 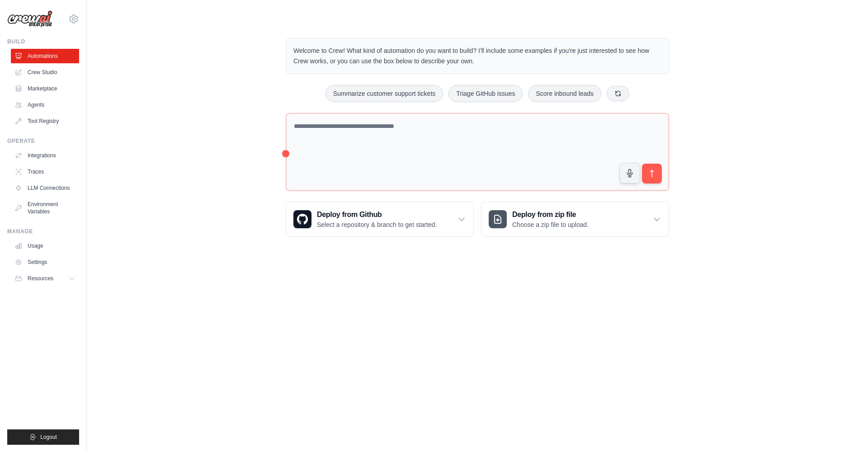 I want to click on div: Operate, so click(x=43, y=141).